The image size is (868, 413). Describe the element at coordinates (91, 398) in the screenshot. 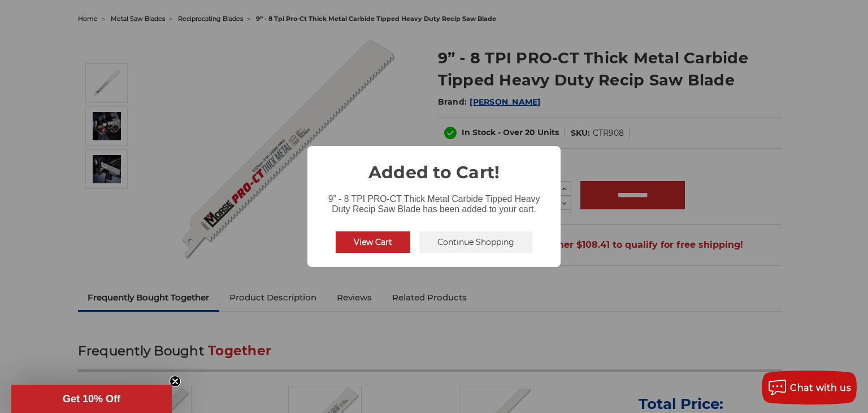

I see `span: Get 10% Off` at that location.